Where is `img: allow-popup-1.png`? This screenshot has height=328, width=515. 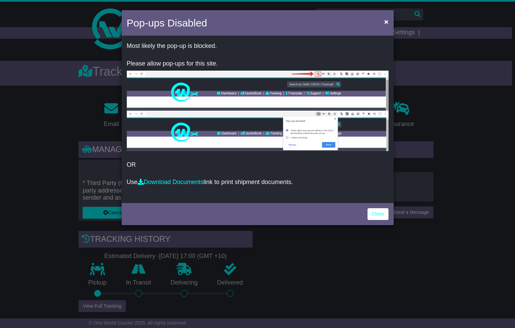 img: allow-popup-1.png is located at coordinates (257, 91).